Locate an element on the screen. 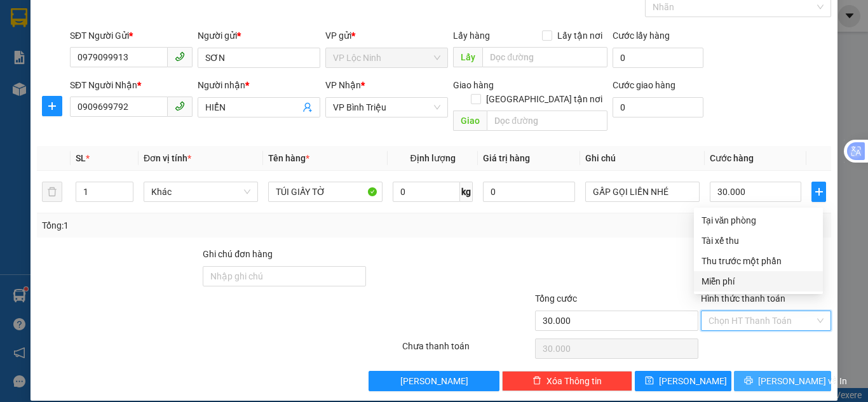 Image resolution: width=868 pixels, height=402 pixels. label: Cước giao hàng is located at coordinates (644, 85).